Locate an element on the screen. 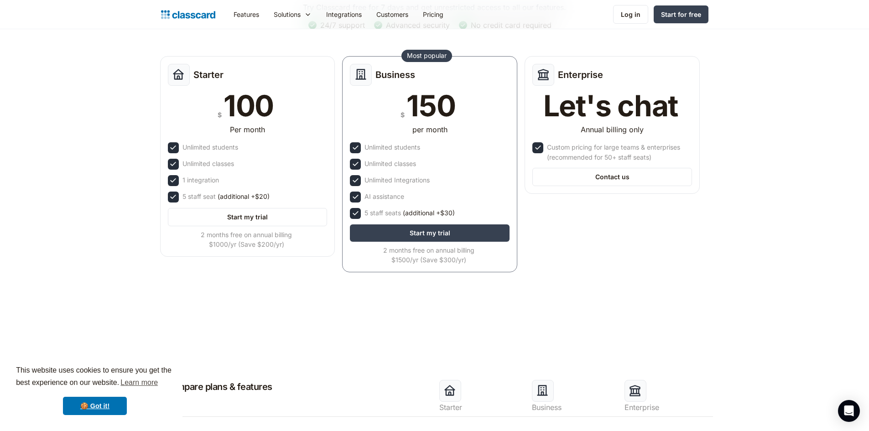  div: 5 staff seat is located at coordinates (226, 197).